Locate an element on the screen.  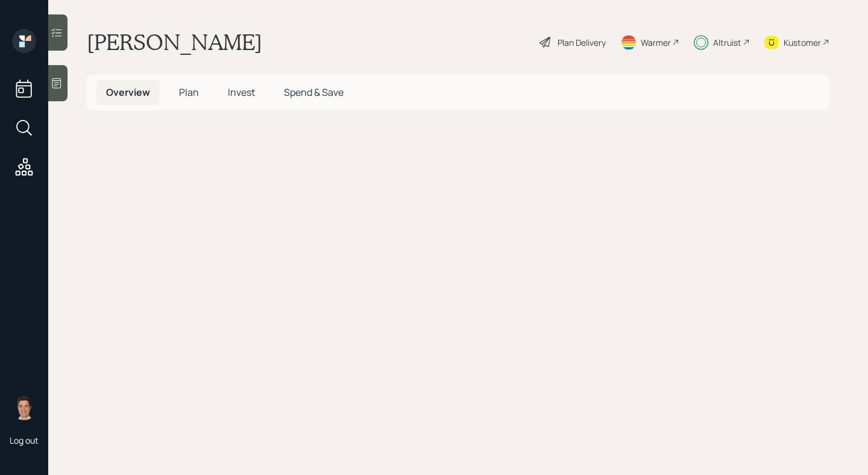
div: Log out is located at coordinates (24, 440).